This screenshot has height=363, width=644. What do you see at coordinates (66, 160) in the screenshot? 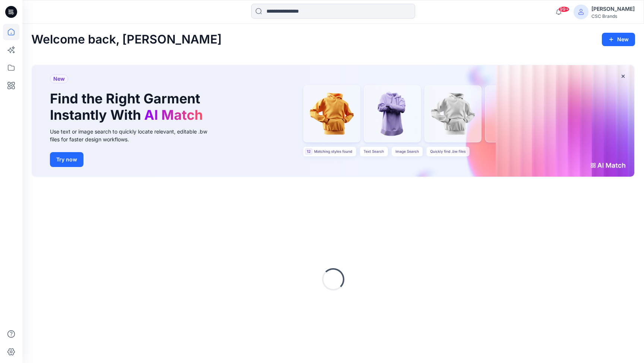
I see `a: Try now` at bounding box center [66, 160].